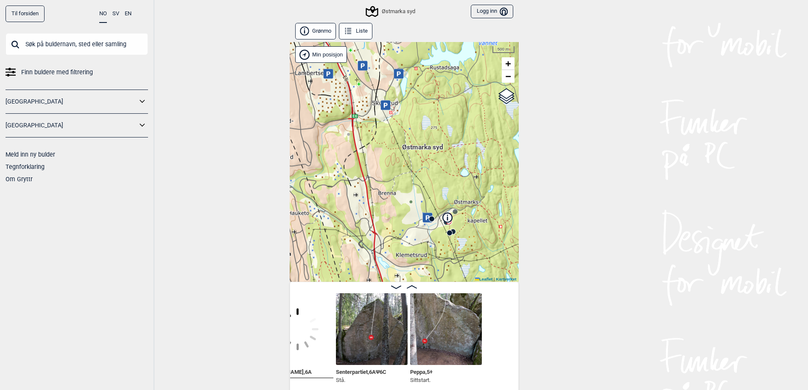 This screenshot has width=808, height=390. What do you see at coordinates (57, 72) in the screenshot?
I see `span: Finn buldere med filtrering` at bounding box center [57, 72].